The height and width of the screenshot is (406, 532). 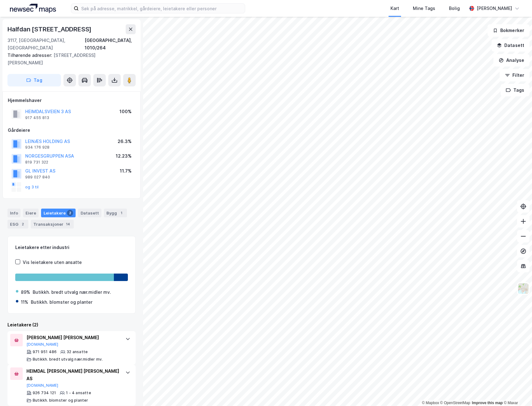 What do you see at coordinates (37, 118) in the screenshot?
I see `div: 917 455 813` at bounding box center [37, 118].